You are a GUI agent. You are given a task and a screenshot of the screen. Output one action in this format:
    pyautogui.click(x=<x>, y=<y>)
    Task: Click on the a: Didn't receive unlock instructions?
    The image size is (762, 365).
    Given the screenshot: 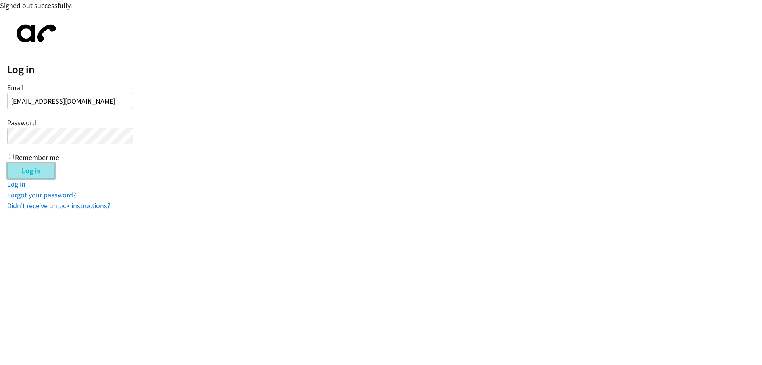 What is the action you would take?
    pyautogui.click(x=59, y=205)
    